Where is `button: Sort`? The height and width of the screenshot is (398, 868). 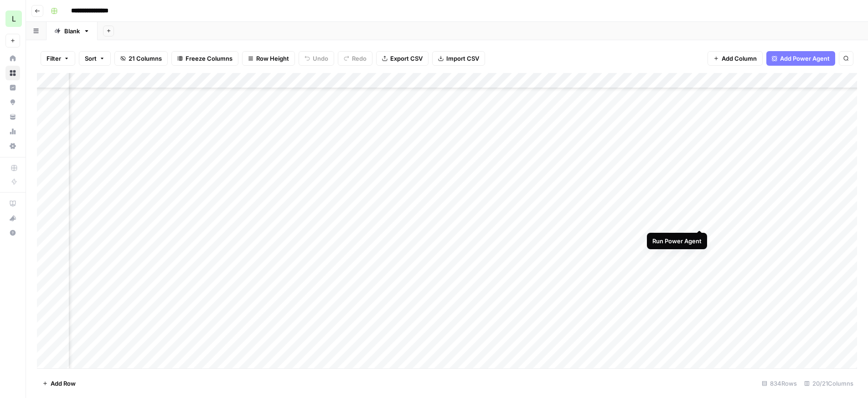 button: Sort is located at coordinates (95, 58).